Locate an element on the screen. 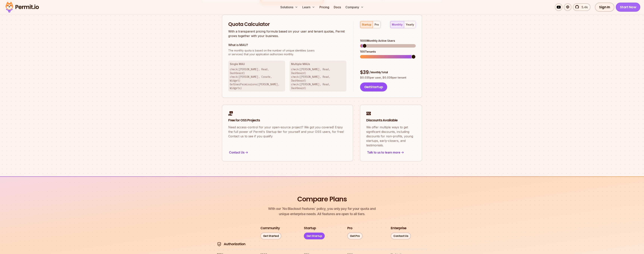 The height and width of the screenshot is (254, 644). p: unique enterprise needs. All features are open to all tiers. is located at coordinates (322, 211).